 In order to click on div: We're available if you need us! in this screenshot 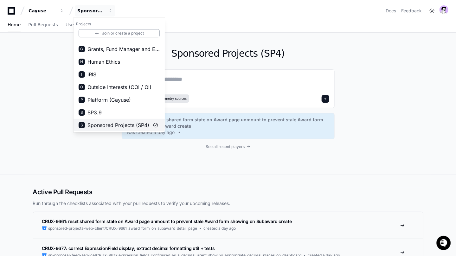, I will do `click(51, 56)`.